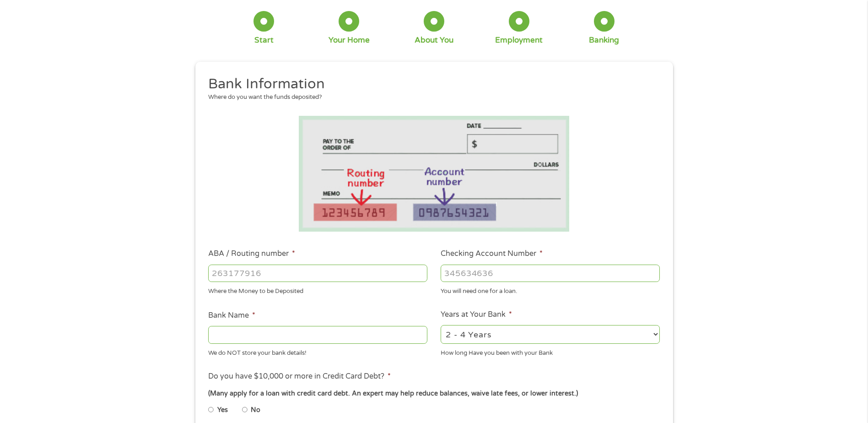 Image resolution: width=868 pixels, height=423 pixels. What do you see at coordinates (604, 40) in the screenshot?
I see `div: Banking` at bounding box center [604, 40].